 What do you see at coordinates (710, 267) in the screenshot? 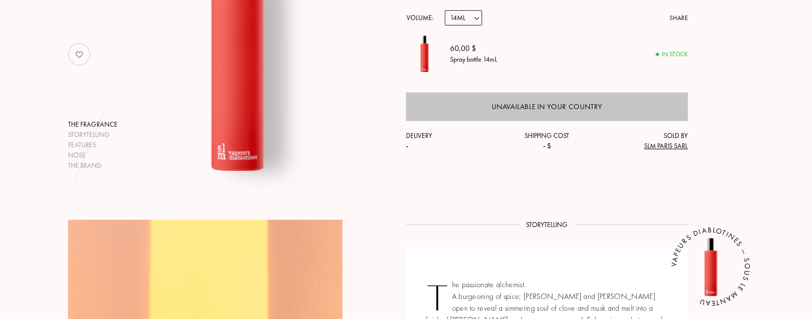
I see `img: Vapeurs Diablotines` at bounding box center [710, 267].